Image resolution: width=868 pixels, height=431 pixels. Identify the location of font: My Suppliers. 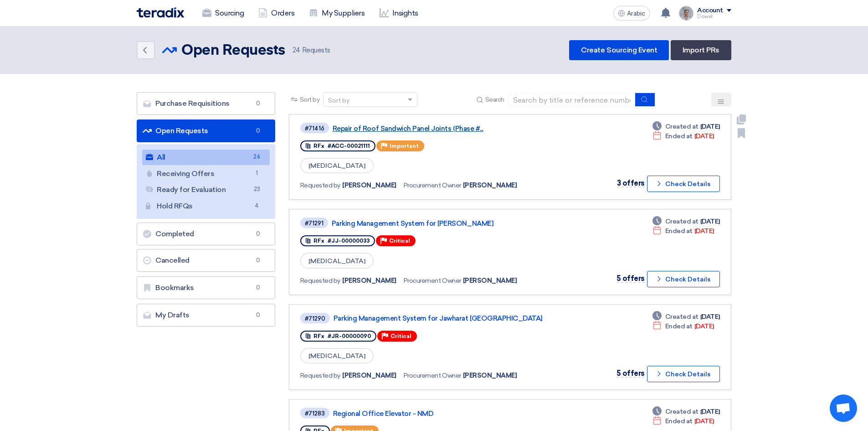
(343, 13).